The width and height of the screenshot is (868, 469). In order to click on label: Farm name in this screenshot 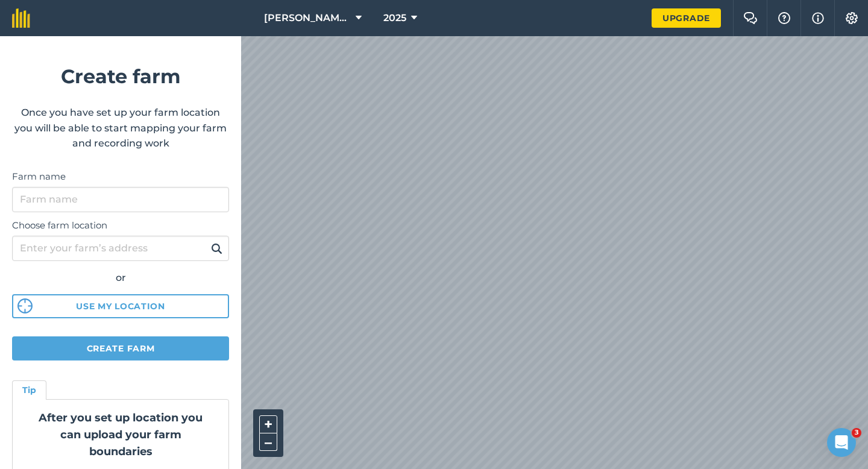, I will do `click(121, 177)`.